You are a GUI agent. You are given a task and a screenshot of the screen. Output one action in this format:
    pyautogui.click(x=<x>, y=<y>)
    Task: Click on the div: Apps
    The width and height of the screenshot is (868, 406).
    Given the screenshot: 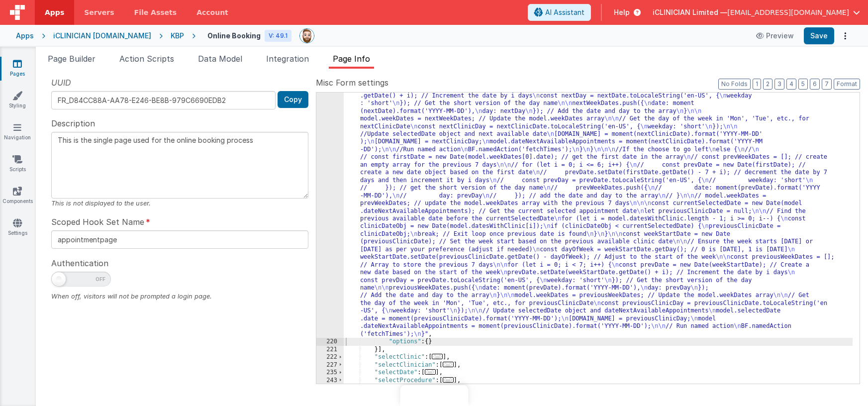 What is the action you would take?
    pyautogui.click(x=25, y=36)
    